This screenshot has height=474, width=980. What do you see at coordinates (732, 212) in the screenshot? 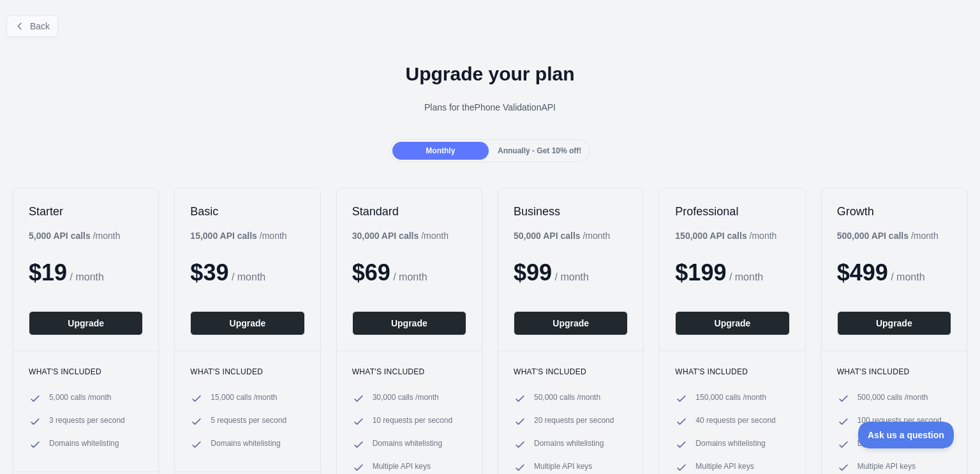
I see `h2: Professional` at bounding box center [732, 212].